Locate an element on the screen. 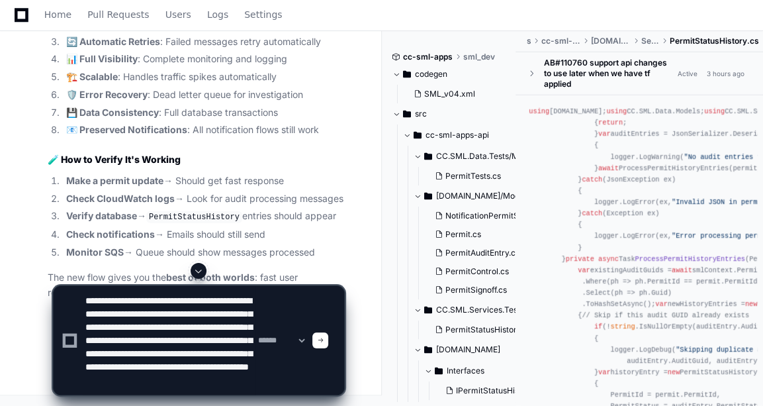 Image resolution: width=763 pixels, height=406 pixels. span: NotificationPermitStatus.cs is located at coordinates (496, 216).